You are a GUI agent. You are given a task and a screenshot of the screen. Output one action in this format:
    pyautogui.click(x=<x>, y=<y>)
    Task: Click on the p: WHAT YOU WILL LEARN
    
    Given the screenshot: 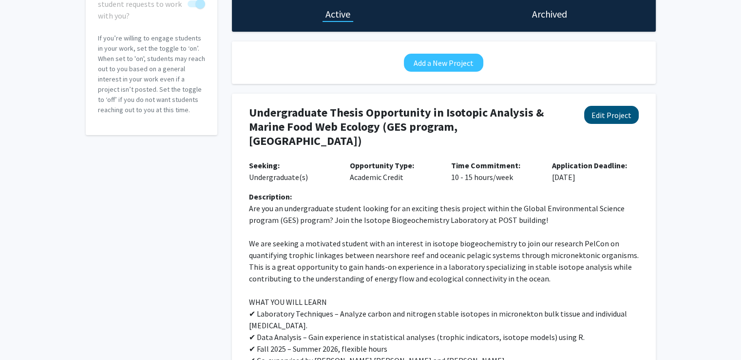 What is the action you would take?
    pyautogui.click(x=444, y=302)
    